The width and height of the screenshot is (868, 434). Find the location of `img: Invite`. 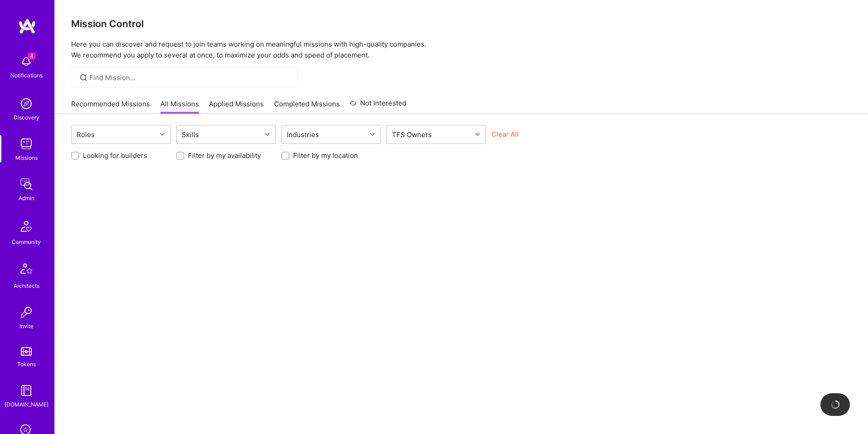

img: Invite is located at coordinates (27, 312).